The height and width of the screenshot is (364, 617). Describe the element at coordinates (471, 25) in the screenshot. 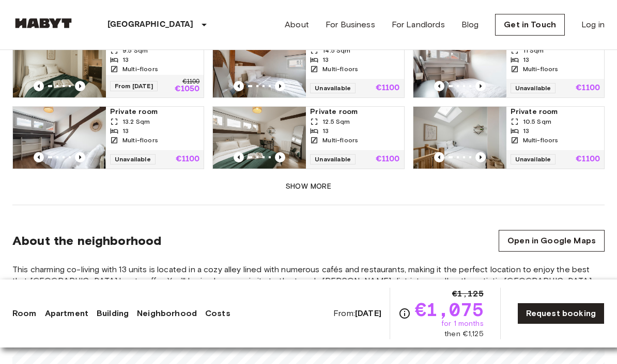

I see `a: Blog` at that location.